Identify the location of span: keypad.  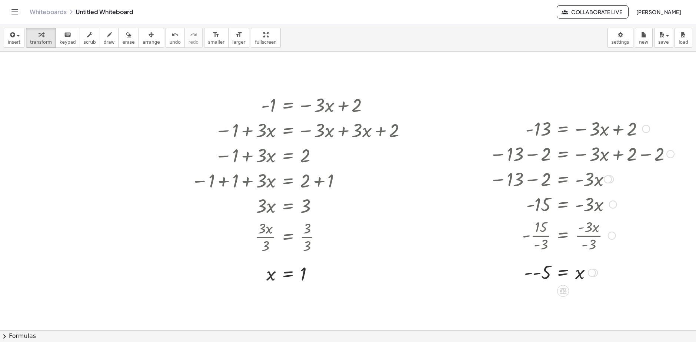
(68, 42).